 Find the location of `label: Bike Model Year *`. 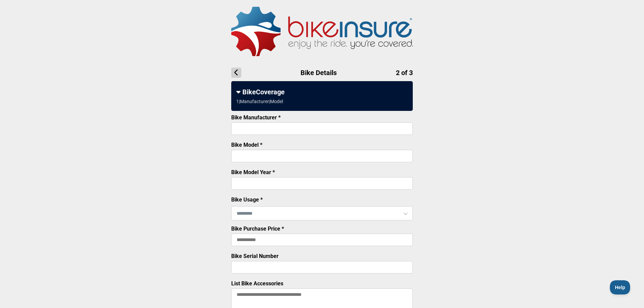

label: Bike Model Year * is located at coordinates (253, 172).